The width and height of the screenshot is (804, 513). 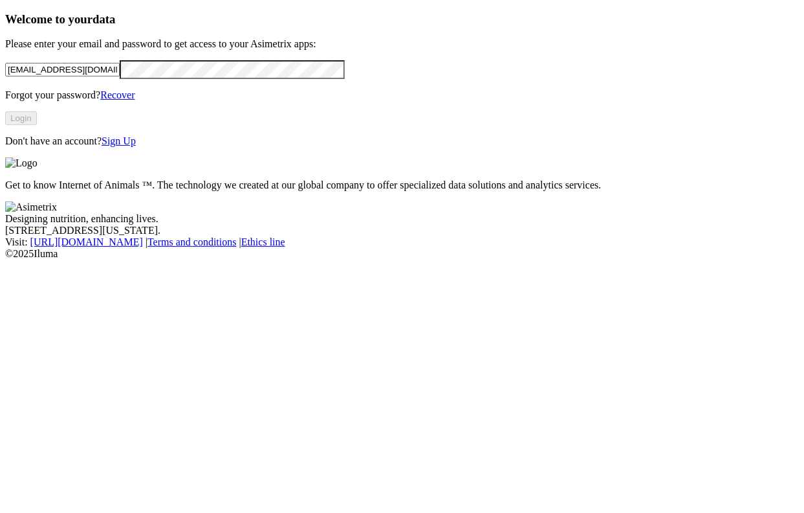 What do you see at coordinates (263, 241) in the screenshot?
I see `a: Ethics line` at bounding box center [263, 241].